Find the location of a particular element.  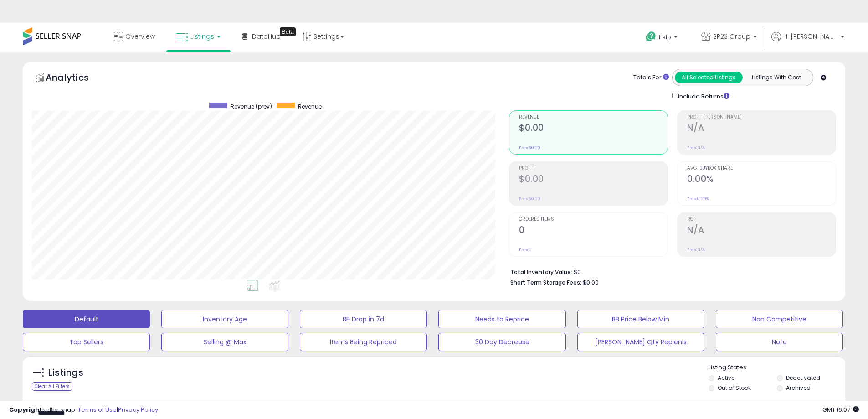

label: Active is located at coordinates (726, 378).